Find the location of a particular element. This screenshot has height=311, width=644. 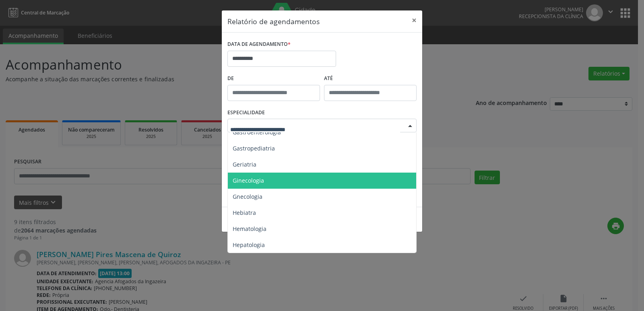

label: De is located at coordinates (274, 78).